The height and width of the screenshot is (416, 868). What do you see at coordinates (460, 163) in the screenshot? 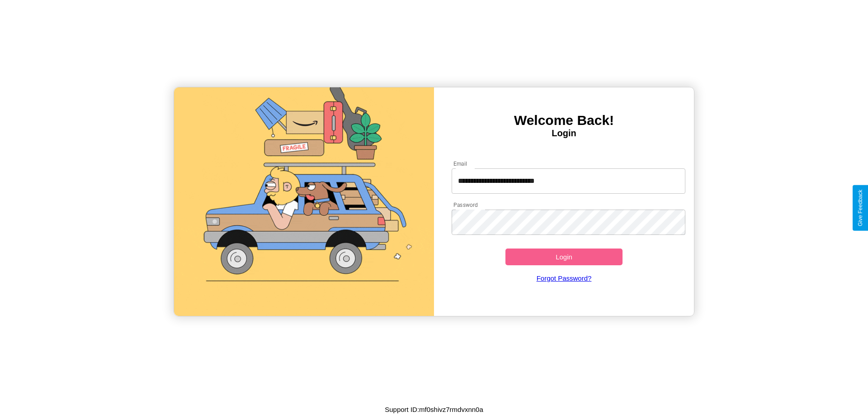
I see `label: Email` at bounding box center [460, 163].